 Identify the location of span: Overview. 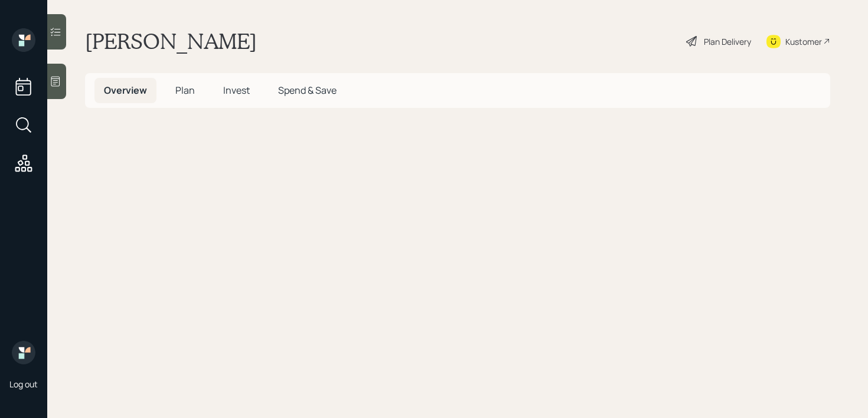
(125, 91).